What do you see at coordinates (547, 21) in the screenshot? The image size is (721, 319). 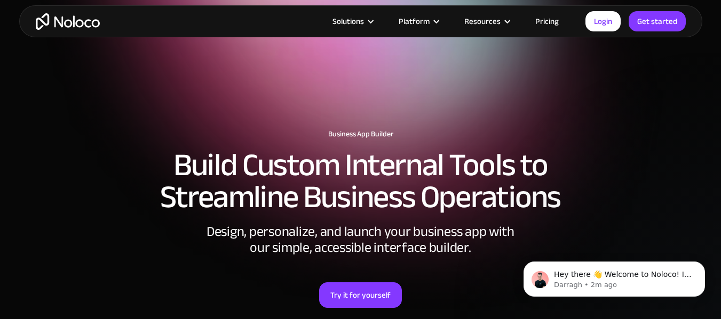 I see `a: Pricing` at bounding box center [547, 21].